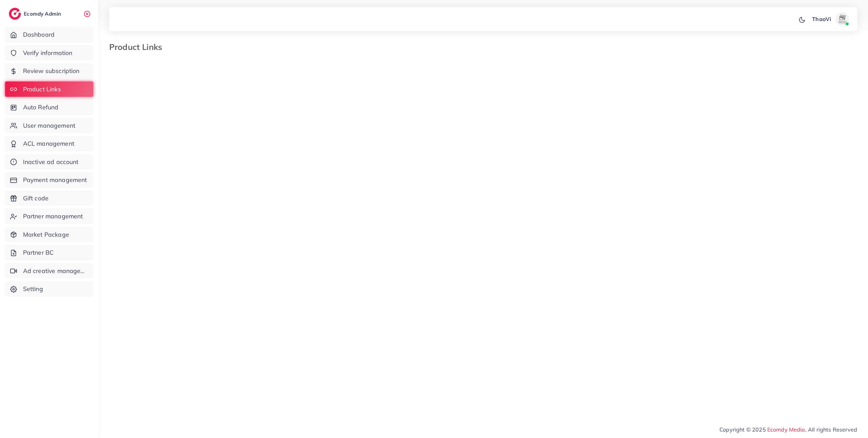 This screenshot has height=438, width=868. What do you see at coordinates (39, 35) in the screenshot?
I see `span: Dashboard` at bounding box center [39, 35].